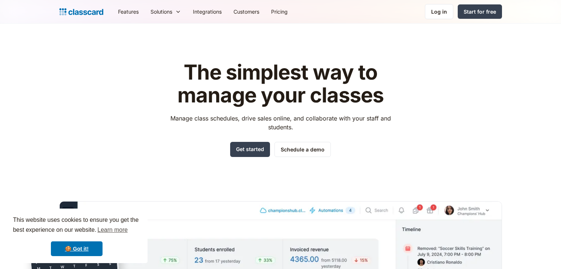 The image size is (561, 269). What do you see at coordinates (439, 11) in the screenshot?
I see `a: Log in` at bounding box center [439, 11].